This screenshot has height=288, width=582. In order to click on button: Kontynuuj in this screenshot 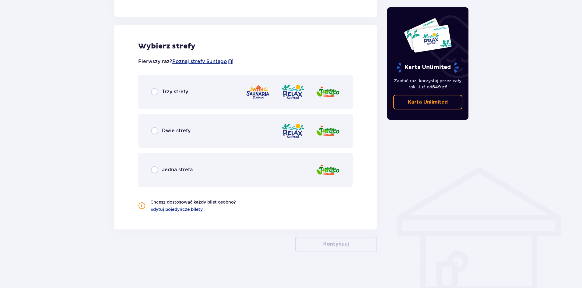, I will do `click(336, 244)`.